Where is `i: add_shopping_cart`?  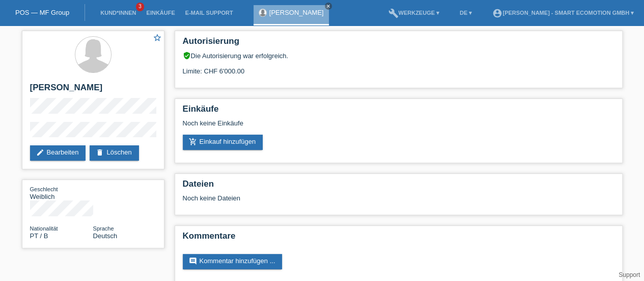
i: add_shopping_cart is located at coordinates (193, 142).